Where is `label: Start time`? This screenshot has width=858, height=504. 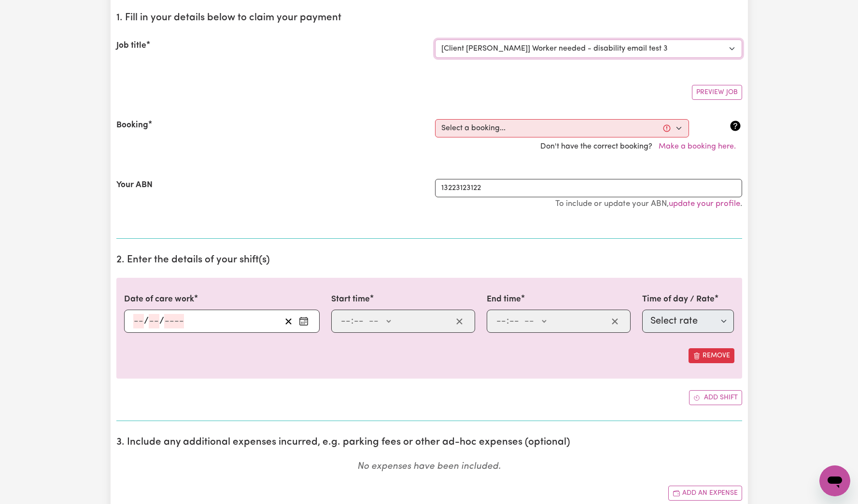 label: Start time is located at coordinates (351, 299).